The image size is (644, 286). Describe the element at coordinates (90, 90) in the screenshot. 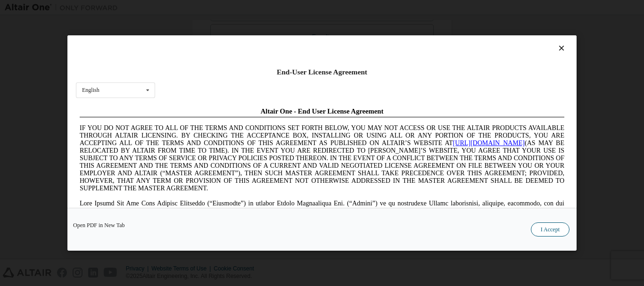

I see `div: English` at that location.